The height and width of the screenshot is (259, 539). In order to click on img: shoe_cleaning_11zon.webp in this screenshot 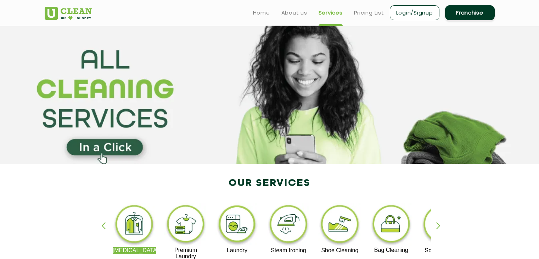, I will do `click(340, 225)`.